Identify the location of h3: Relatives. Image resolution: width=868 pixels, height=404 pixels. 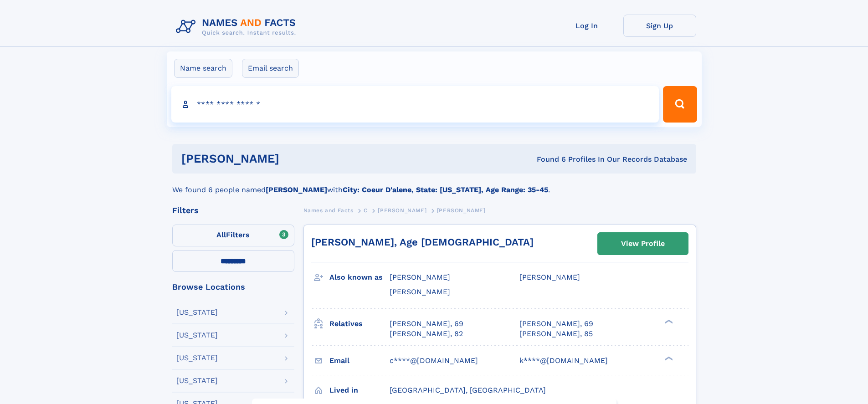
(360, 324).